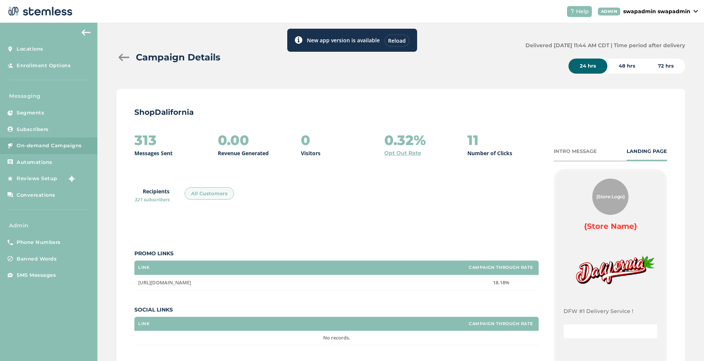 The height and width of the screenshot is (361, 704). I want to click on span: Help, so click(583, 11).